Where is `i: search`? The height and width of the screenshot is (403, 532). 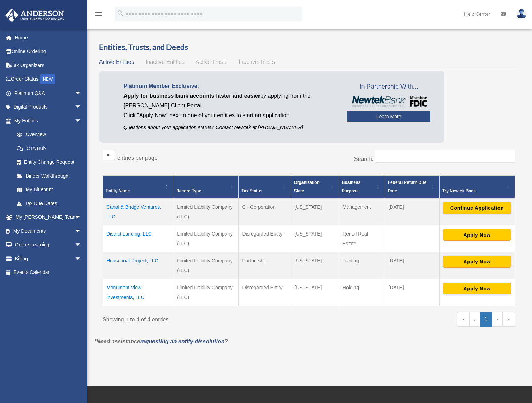 i: search is located at coordinates (120, 13).